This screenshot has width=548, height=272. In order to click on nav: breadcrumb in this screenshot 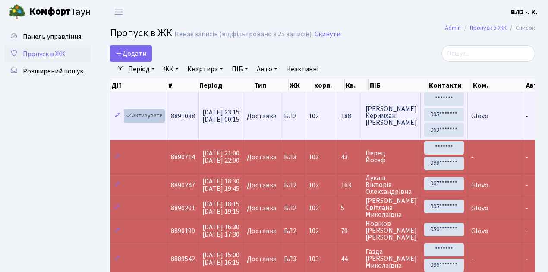, I will do `click(490, 28)`.